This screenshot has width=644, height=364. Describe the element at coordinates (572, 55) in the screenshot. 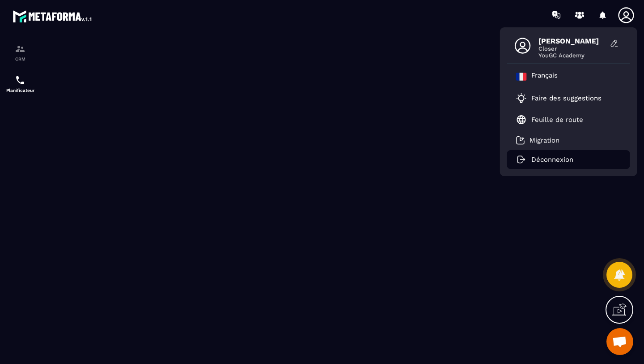

I see `span: YouGC Academy` at that location.